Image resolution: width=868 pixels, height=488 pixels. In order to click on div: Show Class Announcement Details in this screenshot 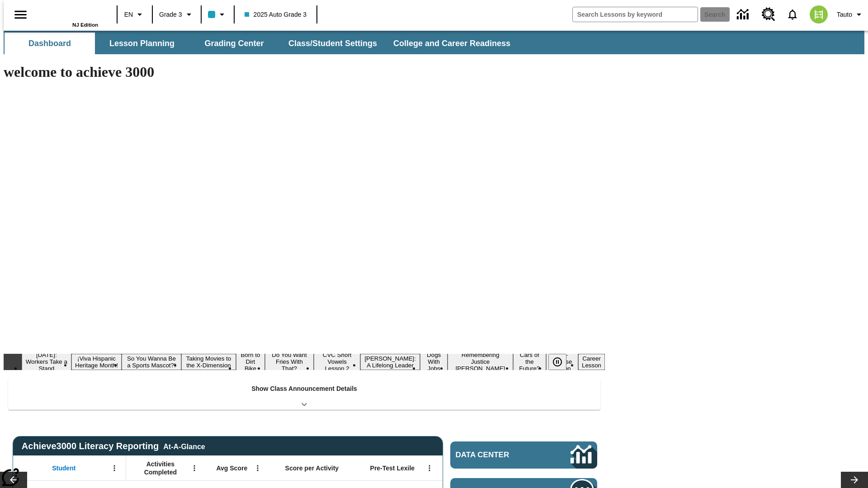, I will do `click(304, 394)`.